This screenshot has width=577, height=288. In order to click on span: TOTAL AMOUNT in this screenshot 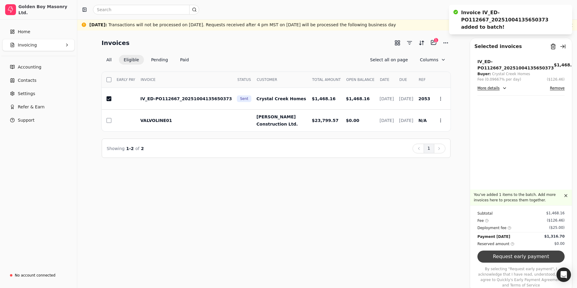, I will do `click(326, 80)`.